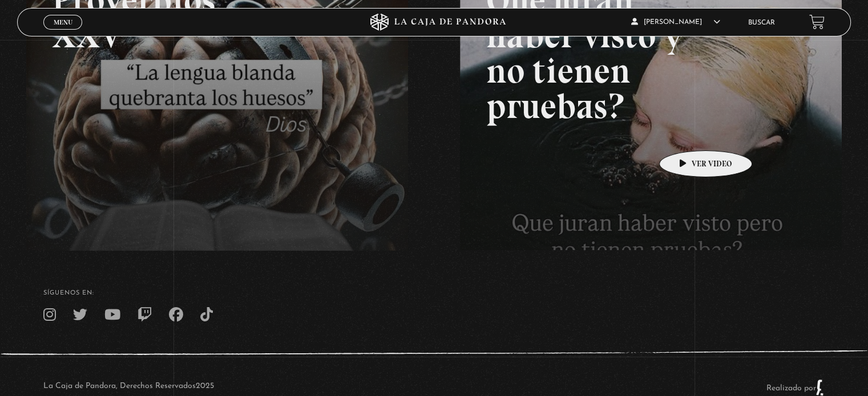 This screenshot has width=868, height=396. Describe the element at coordinates (816, 22) in the screenshot. I see `a: View your shopping cart` at that location.